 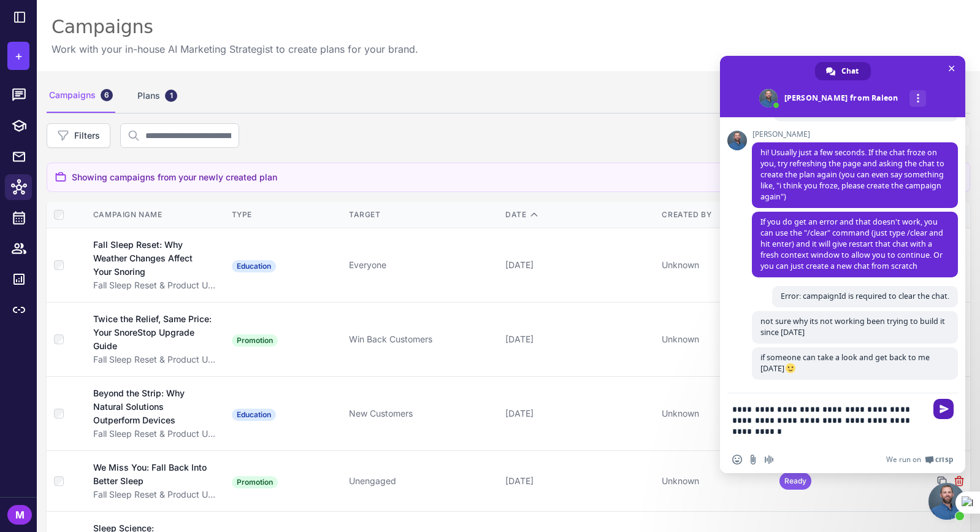 I want to click on span: Insert an emoji, so click(x=737, y=459).